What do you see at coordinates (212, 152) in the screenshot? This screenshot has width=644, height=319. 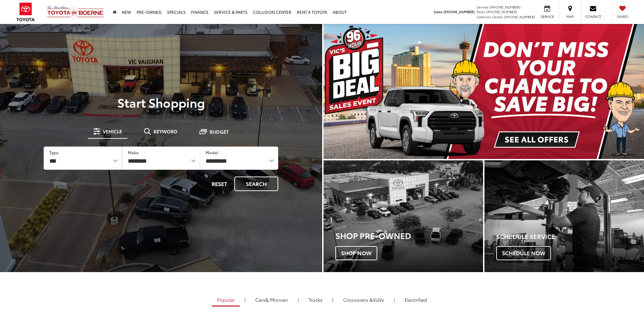 I see `label: Model` at bounding box center [212, 152].